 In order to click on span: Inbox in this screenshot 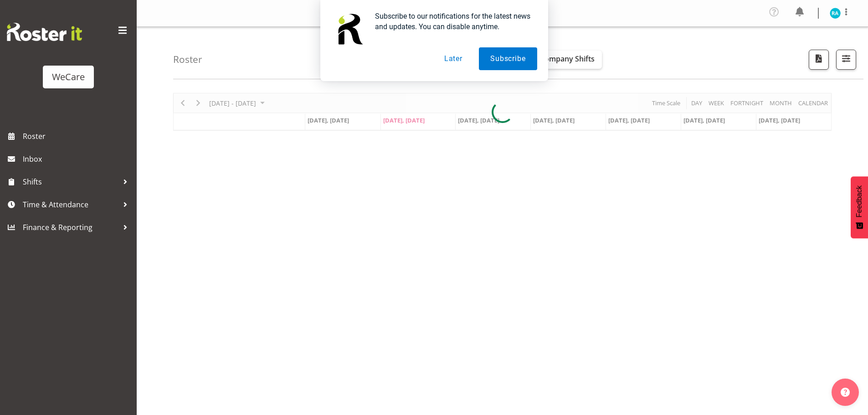, I will do `click(77, 159)`.